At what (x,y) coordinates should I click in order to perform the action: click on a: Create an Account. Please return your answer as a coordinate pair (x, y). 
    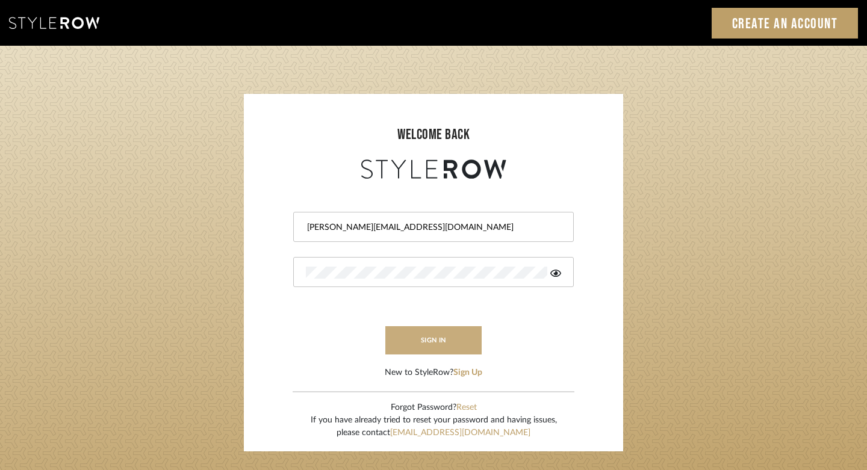
    Looking at the image, I should click on (785, 23).